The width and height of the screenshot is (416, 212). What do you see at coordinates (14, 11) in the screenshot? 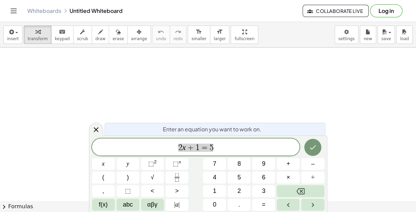
I see `button: Toggle navigation` at bounding box center [14, 11].